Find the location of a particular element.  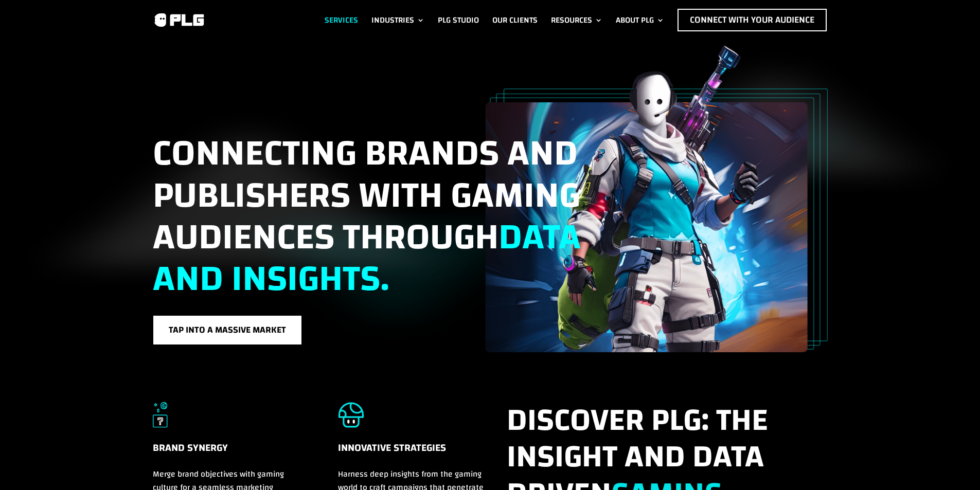

h5: Brand Synergy is located at coordinates (227, 453).